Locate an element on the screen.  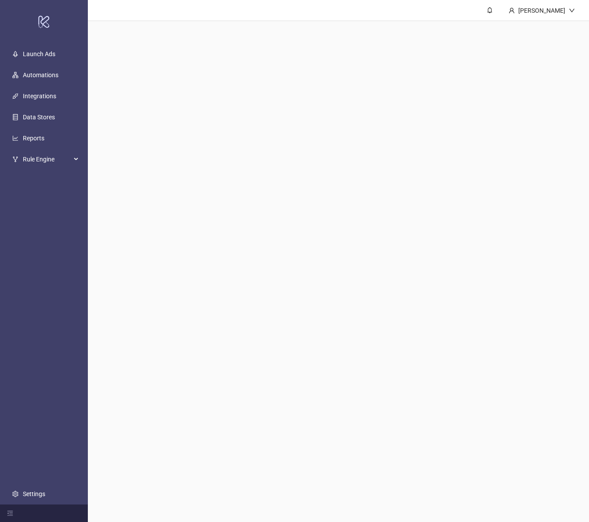
a: Automations is located at coordinates (40, 75).